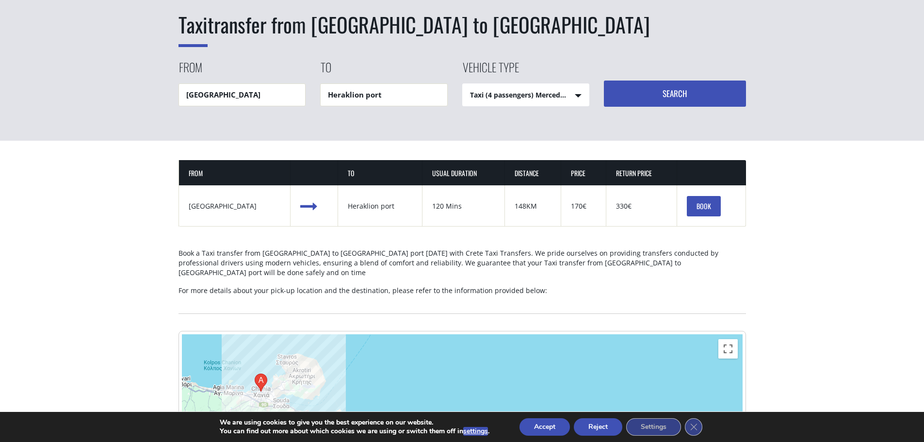 The height and width of the screenshot is (442, 924). Describe the element at coordinates (598, 427) in the screenshot. I see `button: Reject` at that location.